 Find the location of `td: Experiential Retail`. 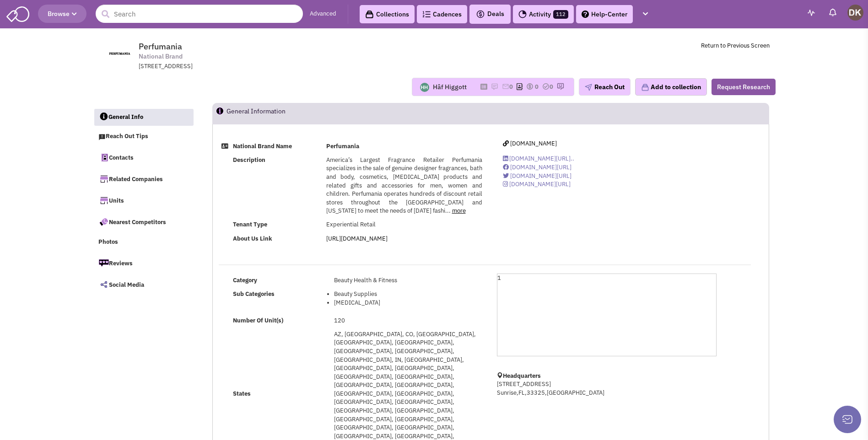

td: Experiential Retail is located at coordinates (404, 225).